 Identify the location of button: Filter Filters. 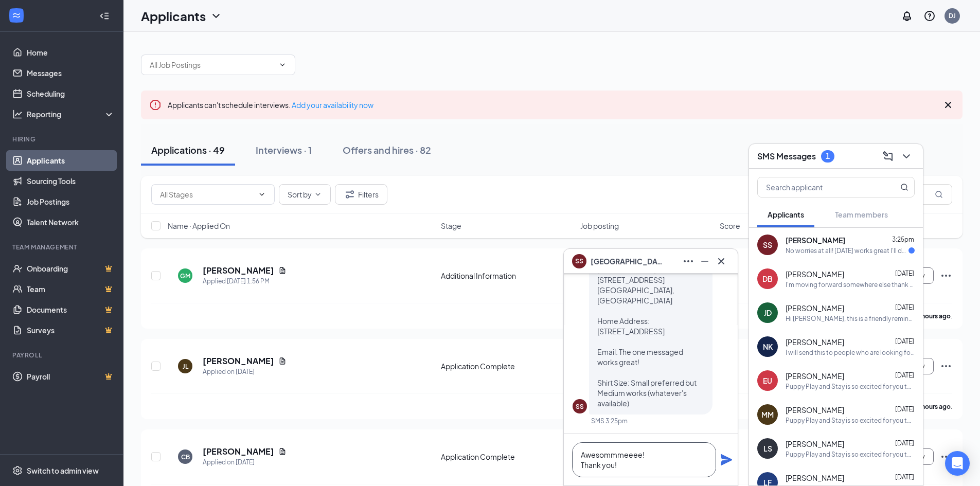
(361, 195).